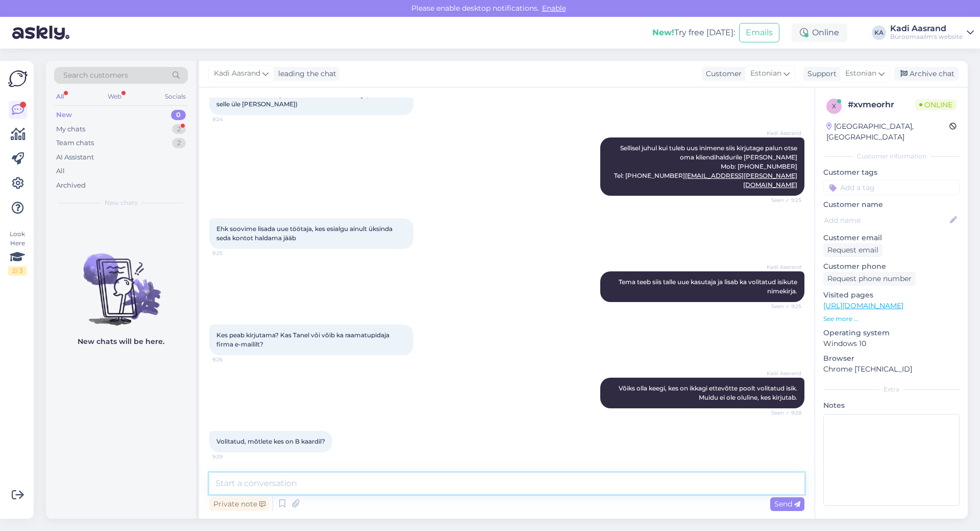 The image size is (980, 531). I want to click on div: Request email, so click(853, 250).